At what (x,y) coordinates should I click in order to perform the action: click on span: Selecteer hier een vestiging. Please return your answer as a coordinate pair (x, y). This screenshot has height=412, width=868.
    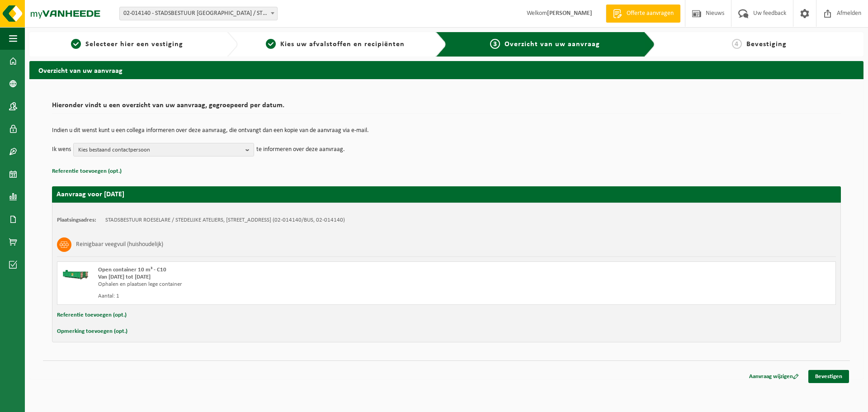
    Looking at the image, I should click on (134, 44).